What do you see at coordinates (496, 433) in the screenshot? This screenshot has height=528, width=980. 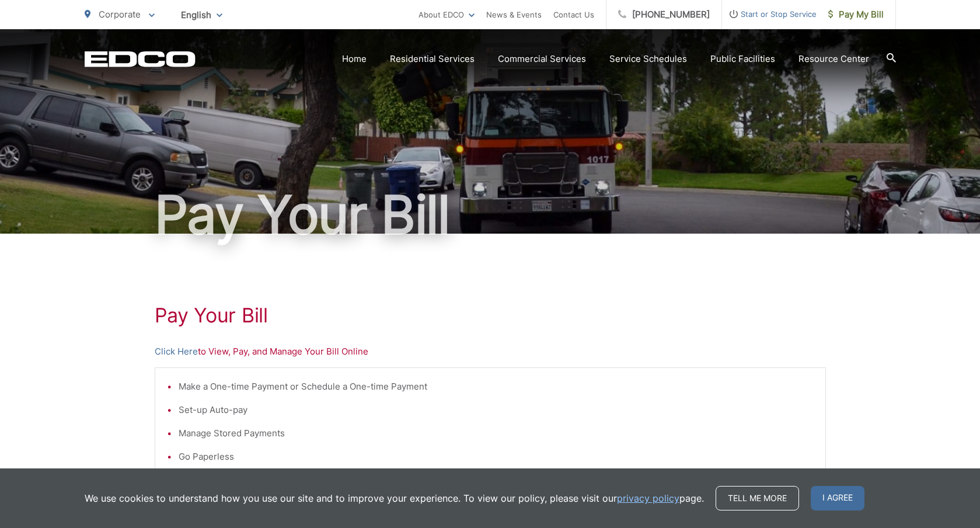 I see `li: Manage Stored Payments` at bounding box center [496, 433].